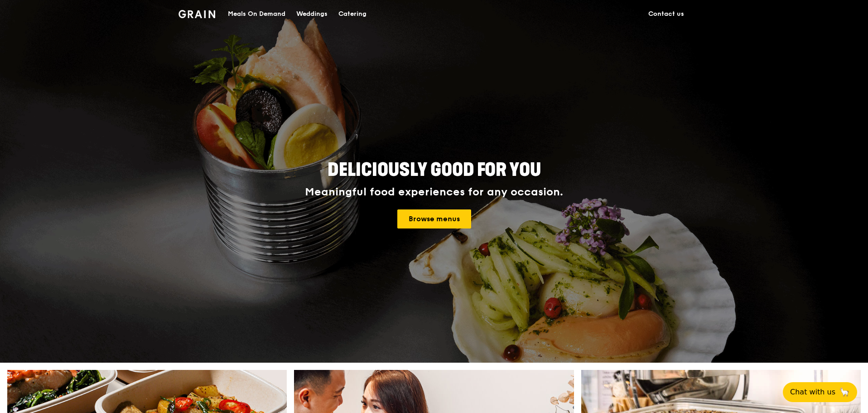 The width and height of the screenshot is (868, 413). Describe the element at coordinates (813, 392) in the screenshot. I see `span: Chat with us` at that location.